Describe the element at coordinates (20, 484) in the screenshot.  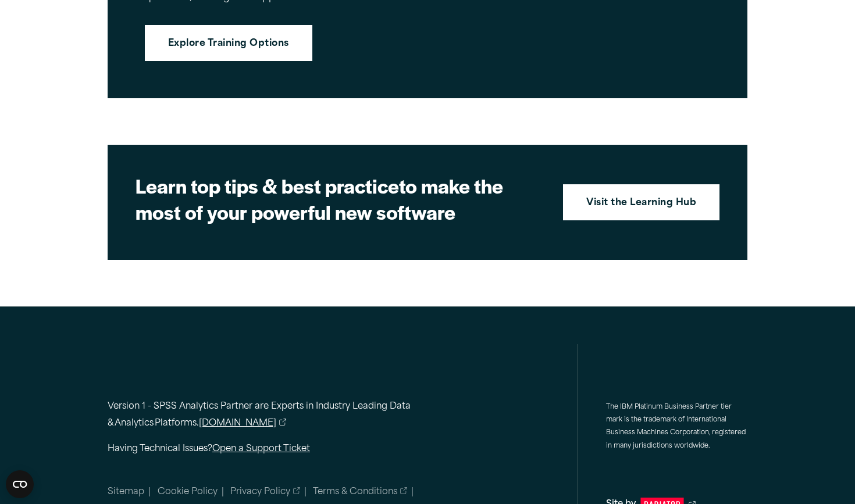
I see `button: Open CMP widget` at that location.